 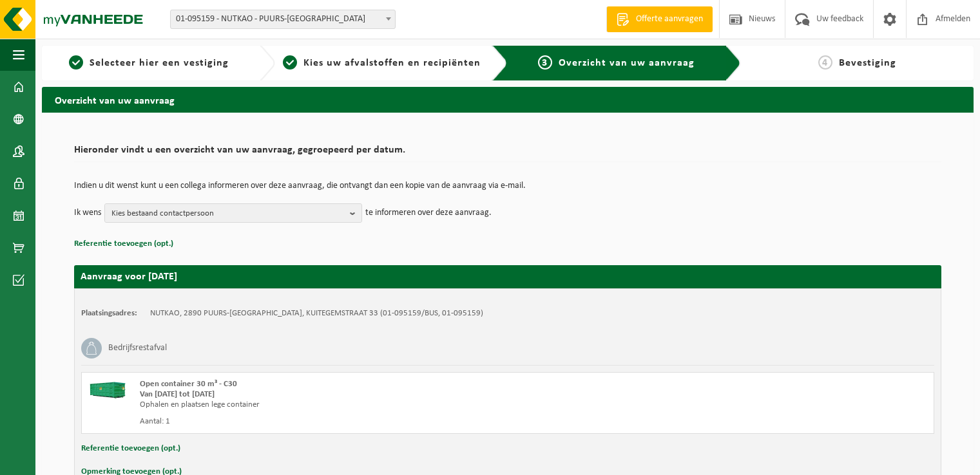 I want to click on p: Indien u dit wenst kunt u een collega informeren over deze aanvraag, die ontvangt dan een kopie v..., so click(x=507, y=186).